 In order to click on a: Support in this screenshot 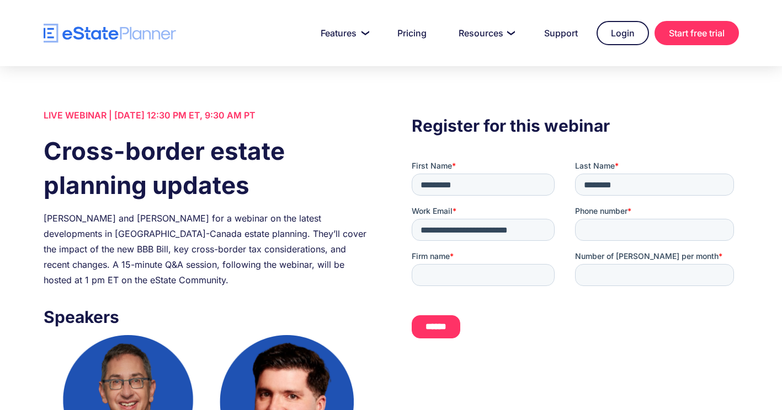, I will do `click(561, 33)`.